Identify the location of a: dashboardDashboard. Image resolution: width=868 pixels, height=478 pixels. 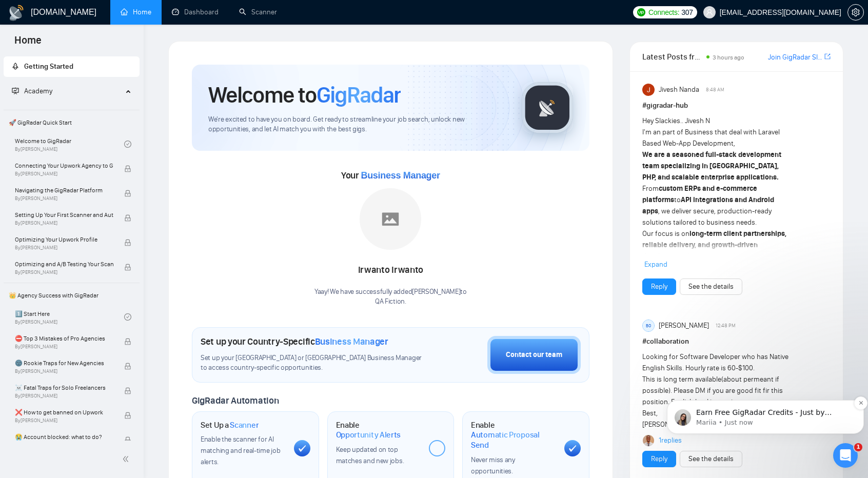
(195, 12).